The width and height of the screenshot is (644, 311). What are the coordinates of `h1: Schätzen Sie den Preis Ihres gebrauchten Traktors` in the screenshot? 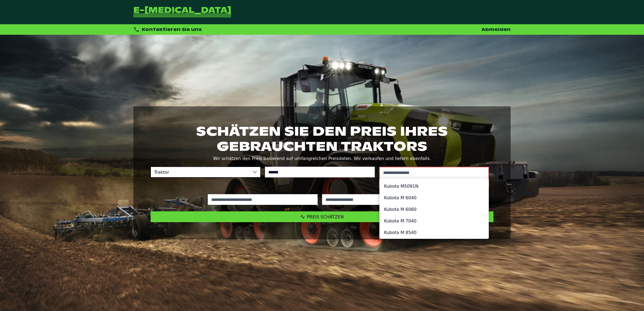 It's located at (322, 139).